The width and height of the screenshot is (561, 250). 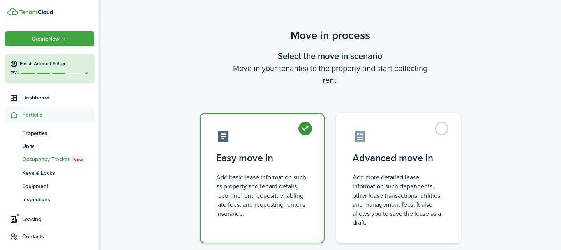 I want to click on button: Finish Account Setup75%, so click(x=49, y=68).